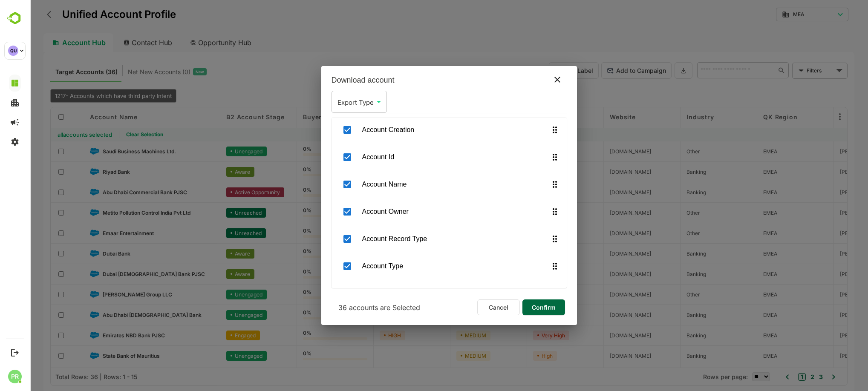 The image size is (868, 391). Describe the element at coordinates (419, 212) in the screenshot. I see `li: Account Owner` at that location.